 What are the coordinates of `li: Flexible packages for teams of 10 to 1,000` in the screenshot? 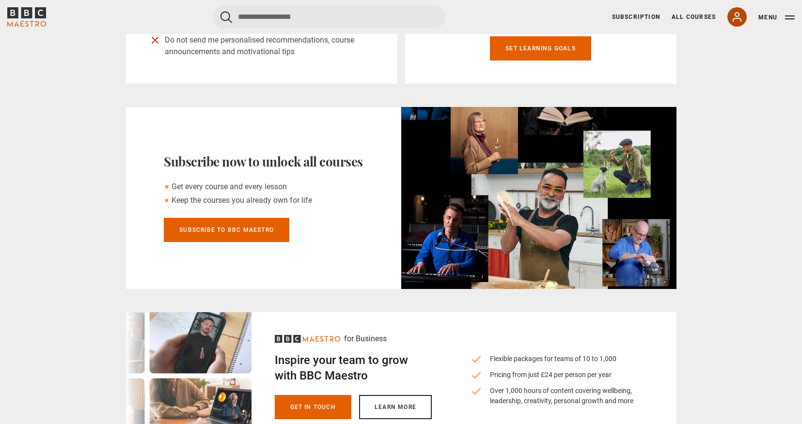 It's located at (554, 359).